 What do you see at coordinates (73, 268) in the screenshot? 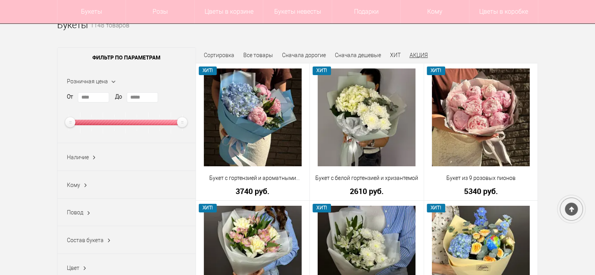
I see `span: Цвет` at bounding box center [73, 268].